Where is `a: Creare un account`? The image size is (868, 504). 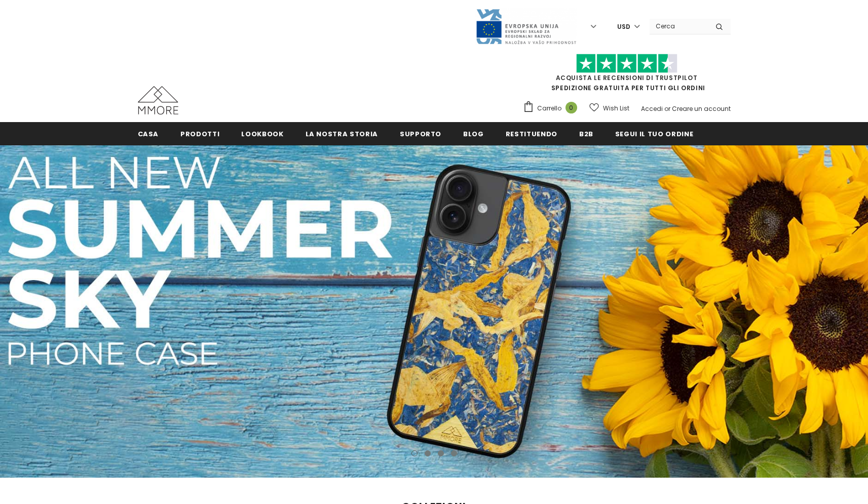 a: Creare un account is located at coordinates (701, 108).